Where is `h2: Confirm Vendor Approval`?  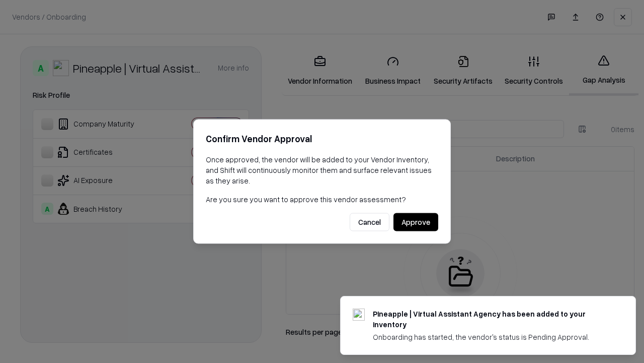 h2: Confirm Vendor Approval is located at coordinates (322, 139).